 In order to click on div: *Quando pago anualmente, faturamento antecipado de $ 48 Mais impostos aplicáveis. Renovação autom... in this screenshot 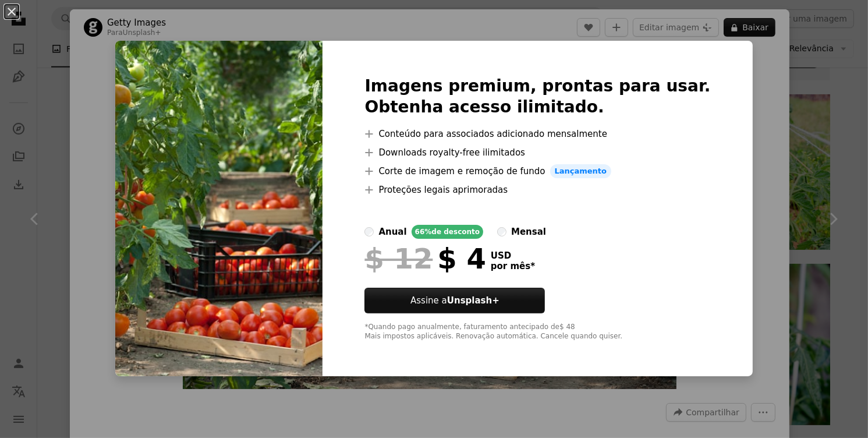, I will do `click(537, 332)`.